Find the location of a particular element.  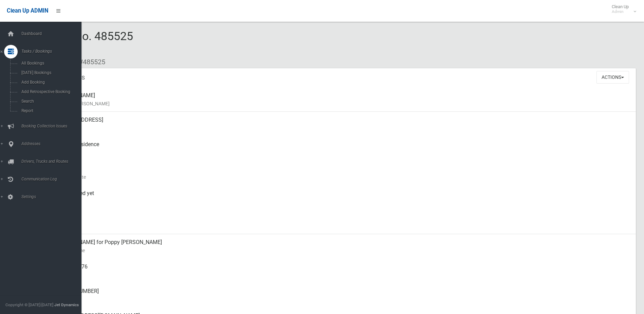

small: Mobile is located at coordinates (342, 275).